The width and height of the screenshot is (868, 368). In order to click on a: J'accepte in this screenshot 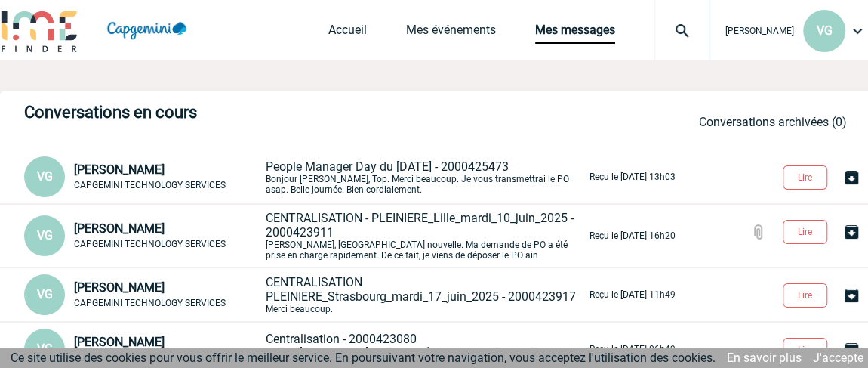, I will do `click(838, 357)`.